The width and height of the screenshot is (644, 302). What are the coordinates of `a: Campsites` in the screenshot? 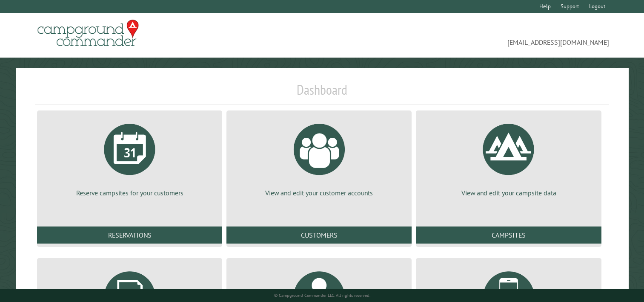 It's located at (508, 234).